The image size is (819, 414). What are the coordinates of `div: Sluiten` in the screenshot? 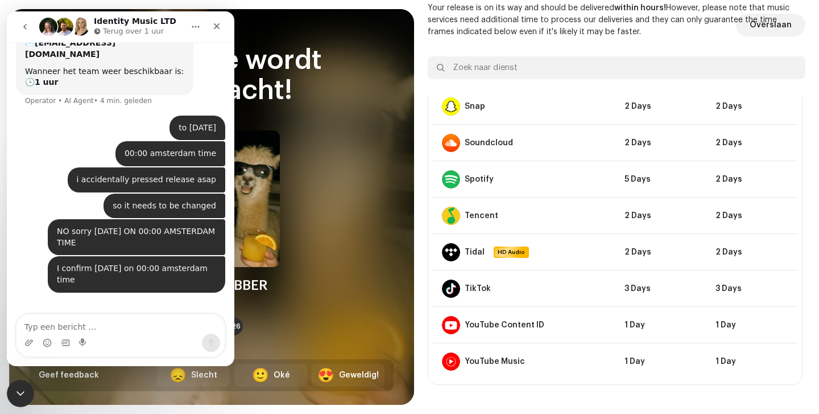 It's located at (210, 15).